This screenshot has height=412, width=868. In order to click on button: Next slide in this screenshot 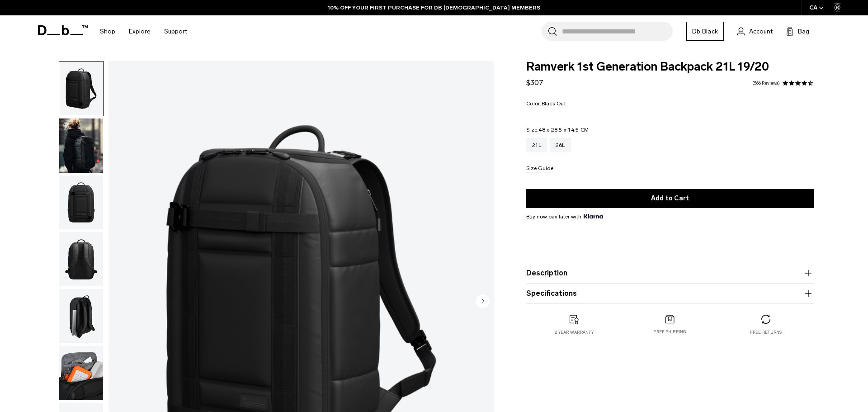, I will do `click(483, 302)`.